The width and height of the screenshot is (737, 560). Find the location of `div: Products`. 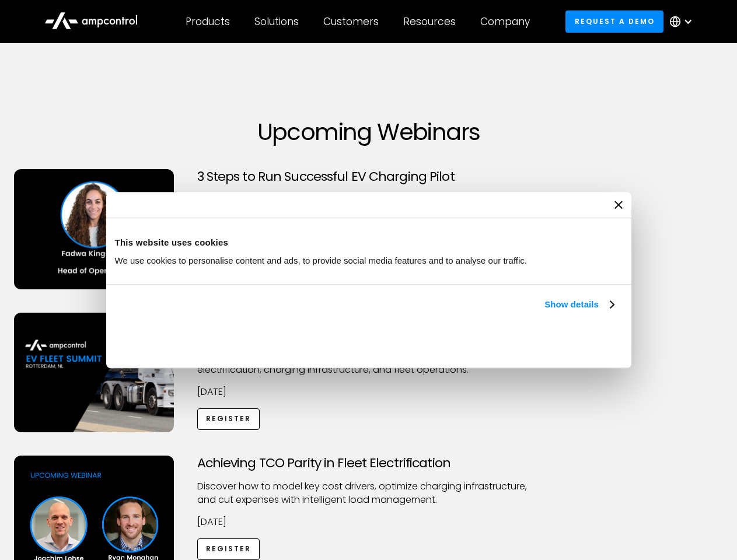

div: Products is located at coordinates (208, 21).